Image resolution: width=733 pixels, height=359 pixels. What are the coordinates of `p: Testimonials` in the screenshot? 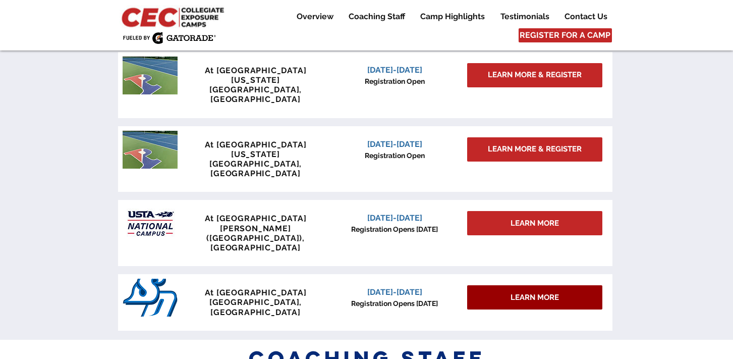 It's located at (524, 17).